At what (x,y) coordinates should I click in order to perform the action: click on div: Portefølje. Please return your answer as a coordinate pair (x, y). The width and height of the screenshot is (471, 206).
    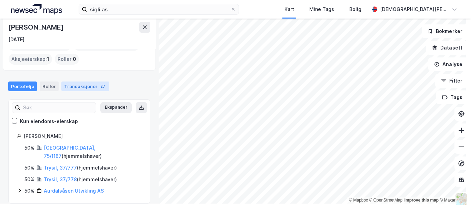
    Looking at the image, I should click on (22, 86).